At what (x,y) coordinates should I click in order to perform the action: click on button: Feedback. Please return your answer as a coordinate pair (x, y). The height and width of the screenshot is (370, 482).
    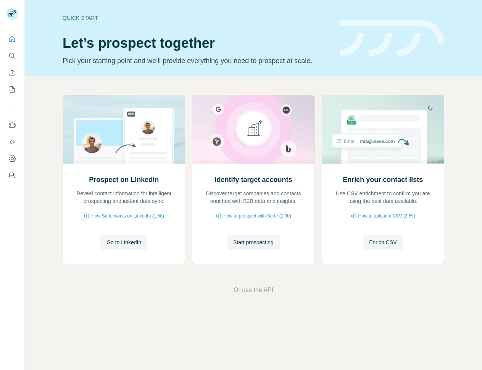
    Looking at the image, I should click on (12, 175).